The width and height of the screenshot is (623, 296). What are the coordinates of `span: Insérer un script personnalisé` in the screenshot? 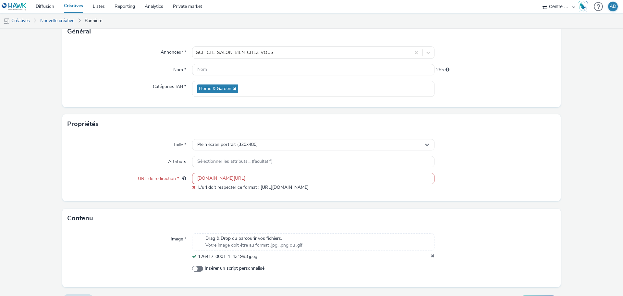 It's located at (235, 268).